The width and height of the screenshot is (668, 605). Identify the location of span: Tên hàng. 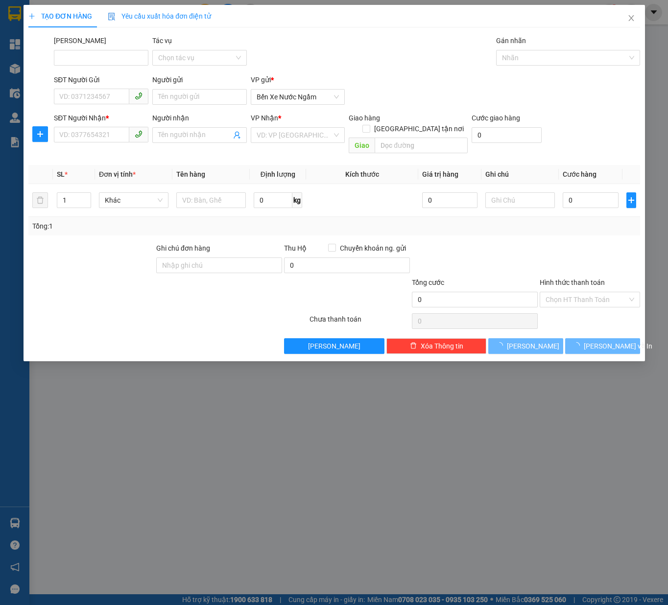
(191, 174).